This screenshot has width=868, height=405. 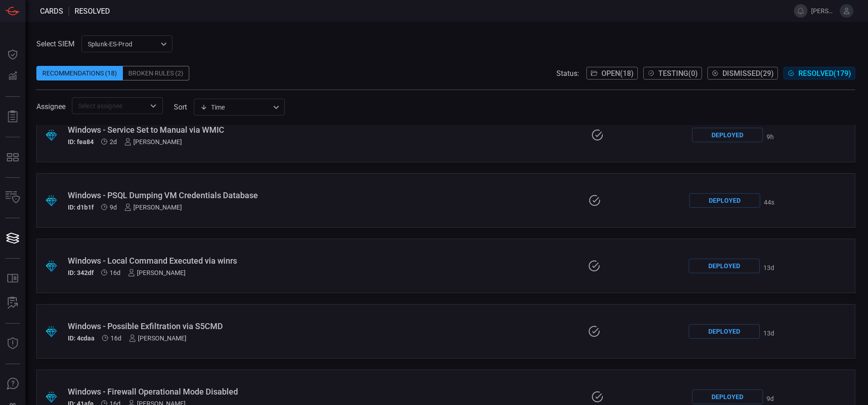 I want to click on button: MITRE - Detection Posture, so click(x=13, y=157).